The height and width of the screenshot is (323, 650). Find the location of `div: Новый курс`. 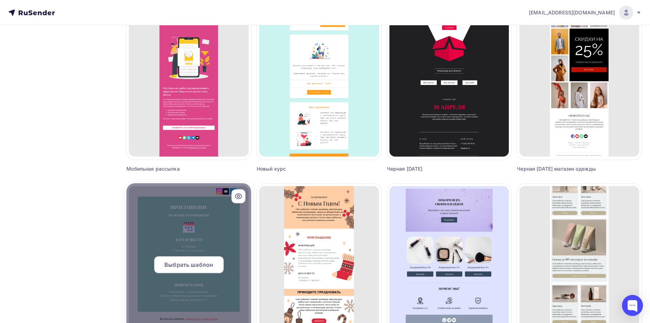

div: Новый курс is located at coordinates (303, 169).